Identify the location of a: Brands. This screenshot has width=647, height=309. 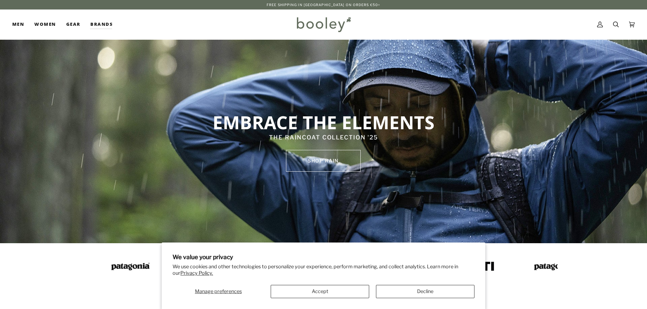
(102, 24).